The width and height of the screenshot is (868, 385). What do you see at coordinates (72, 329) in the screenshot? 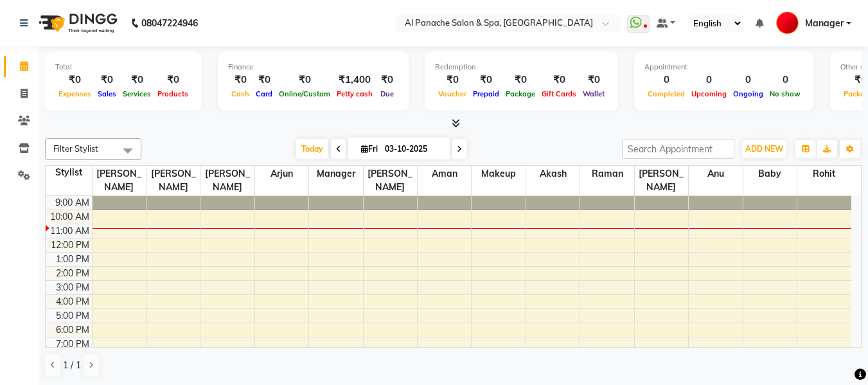
I see `div: 6:00 PM` at bounding box center [72, 329].